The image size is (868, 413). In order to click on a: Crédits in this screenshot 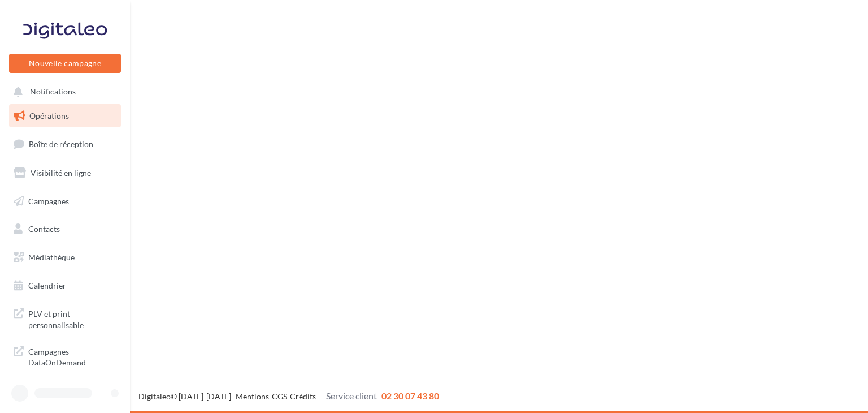, I will do `click(303, 396)`.